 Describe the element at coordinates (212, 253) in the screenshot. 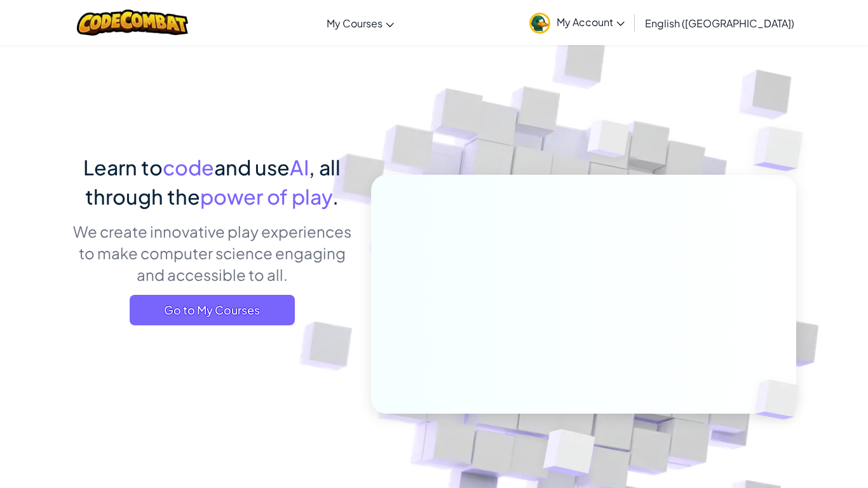

I see `p: We create innovative play experiences to make computer science engaging and accessible to all.` at that location.